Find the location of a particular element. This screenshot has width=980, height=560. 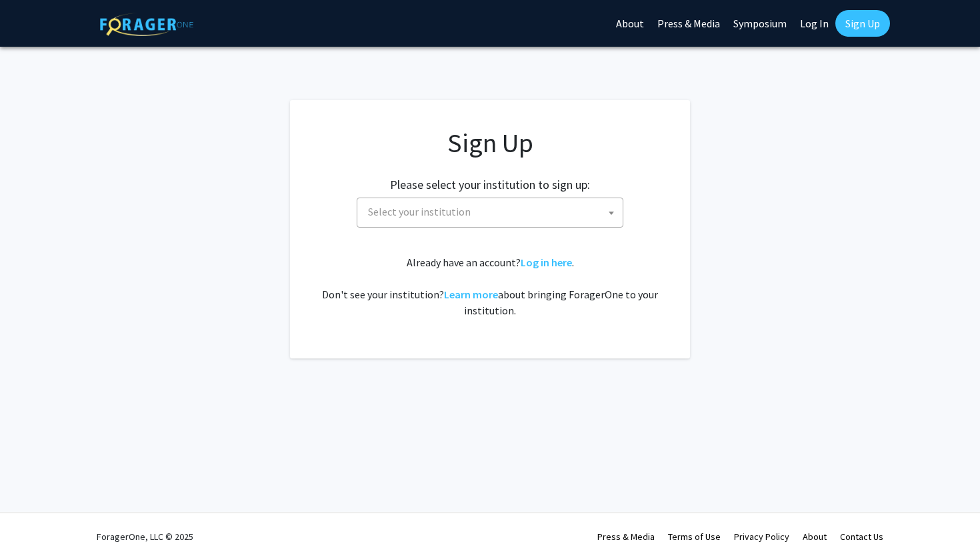

a: Log in here is located at coordinates (546, 262).